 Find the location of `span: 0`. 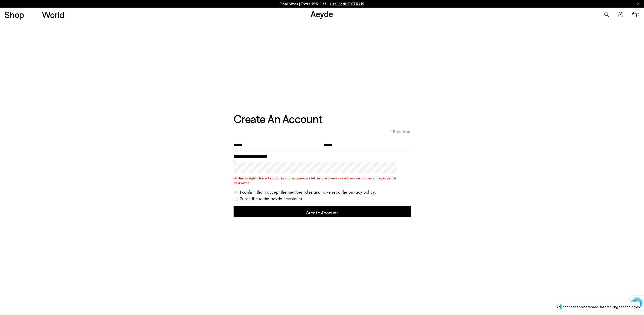

span: 0 is located at coordinates (638, 14).